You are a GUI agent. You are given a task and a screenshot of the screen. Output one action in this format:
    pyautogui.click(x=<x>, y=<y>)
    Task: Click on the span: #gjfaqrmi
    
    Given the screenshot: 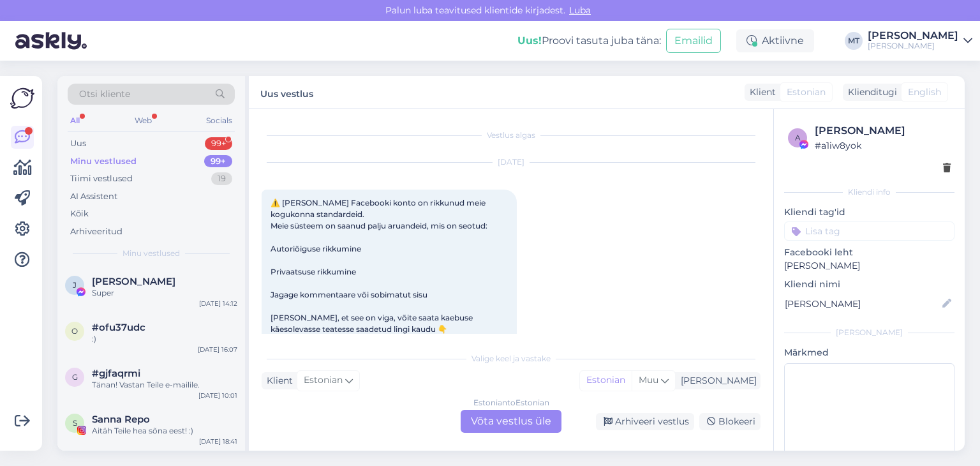 What is the action you would take?
    pyautogui.click(x=116, y=374)
    